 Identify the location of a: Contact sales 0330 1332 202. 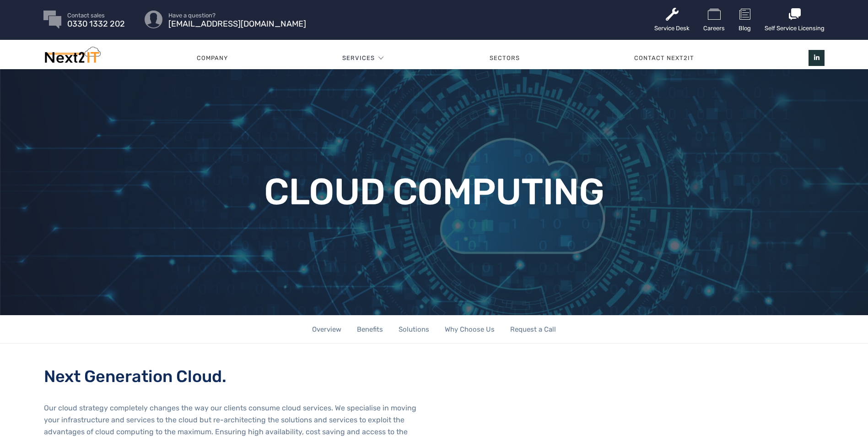
(96, 20).